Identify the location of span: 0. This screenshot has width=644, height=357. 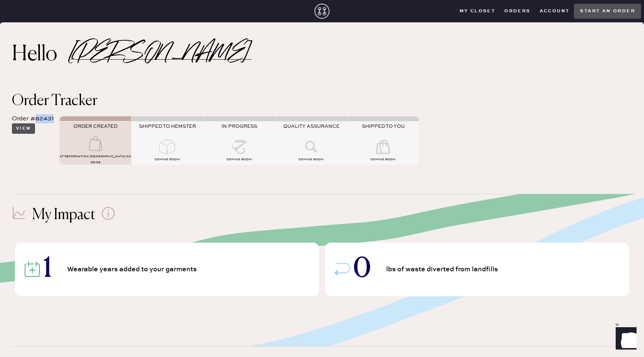
(362, 270).